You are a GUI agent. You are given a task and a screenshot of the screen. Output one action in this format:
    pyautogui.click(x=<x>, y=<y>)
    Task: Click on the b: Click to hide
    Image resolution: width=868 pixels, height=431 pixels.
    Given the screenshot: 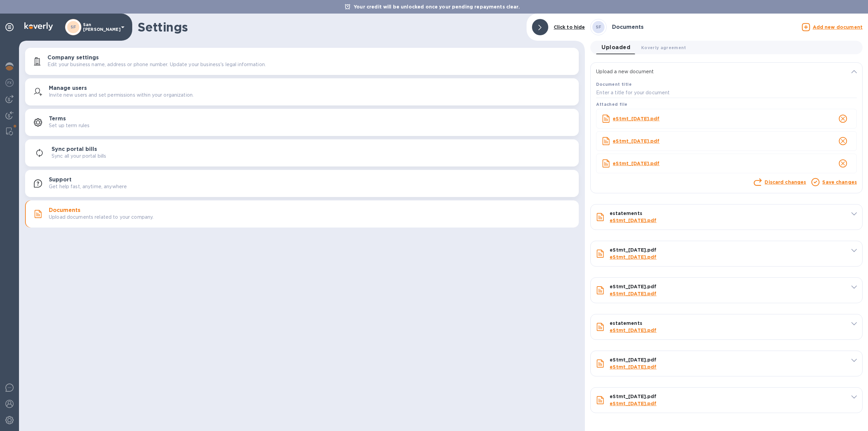 What is the action you would take?
    pyautogui.click(x=569, y=27)
    